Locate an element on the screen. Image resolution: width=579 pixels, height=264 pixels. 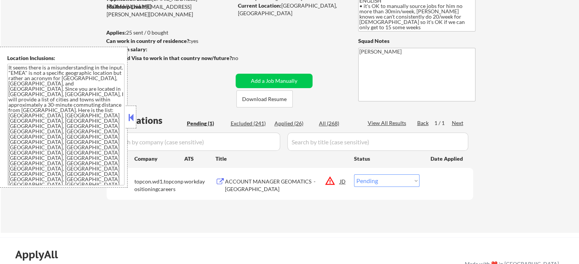
div: no is located at coordinates (243, 58).